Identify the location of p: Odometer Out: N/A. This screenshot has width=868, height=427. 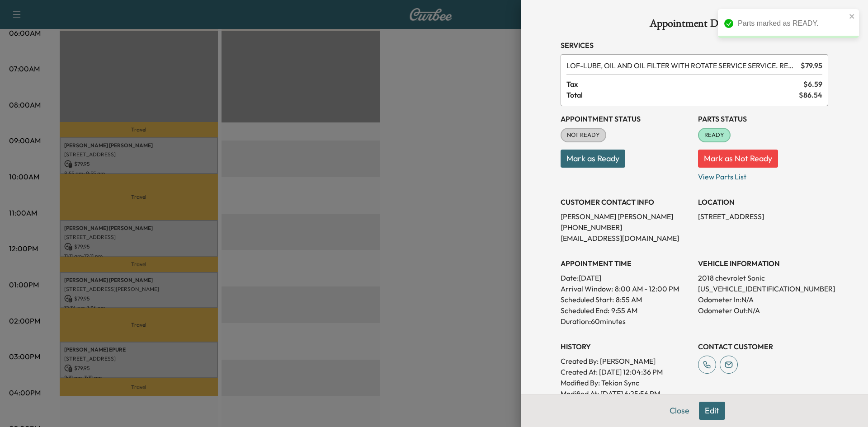
(763, 310).